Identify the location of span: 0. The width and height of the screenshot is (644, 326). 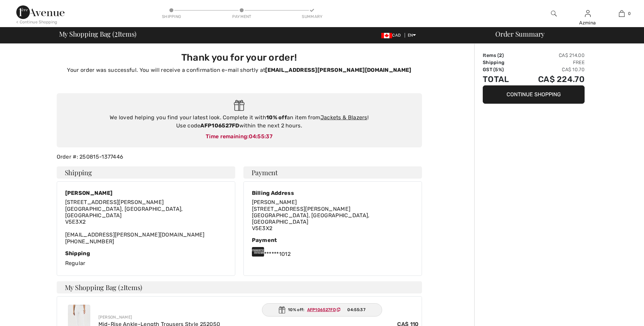
(629, 14).